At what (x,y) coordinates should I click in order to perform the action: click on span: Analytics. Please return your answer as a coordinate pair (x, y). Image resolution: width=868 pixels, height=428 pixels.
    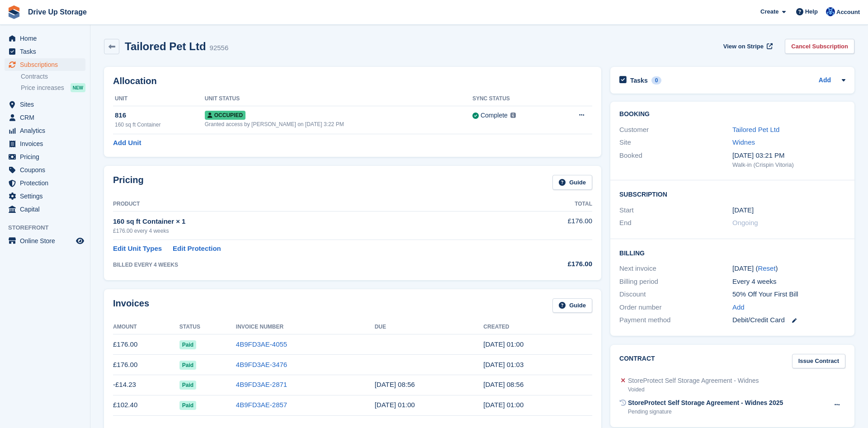
    Looking at the image, I should click on (47, 131).